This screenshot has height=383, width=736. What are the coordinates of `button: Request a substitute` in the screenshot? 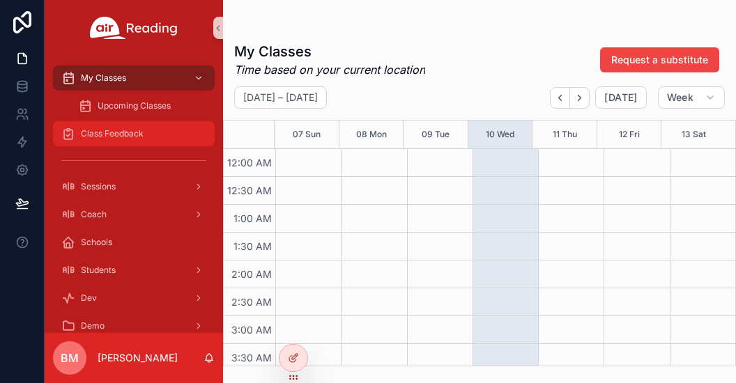 It's located at (659, 60).